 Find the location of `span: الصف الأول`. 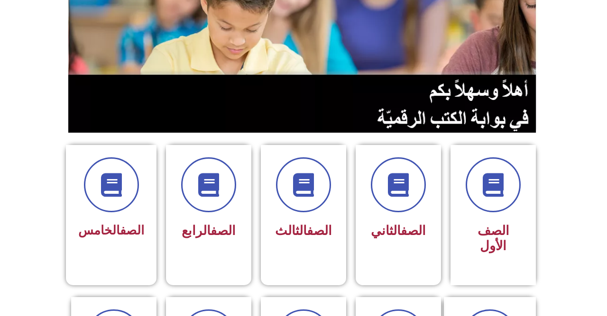

span: الصف الأول is located at coordinates (493, 238).